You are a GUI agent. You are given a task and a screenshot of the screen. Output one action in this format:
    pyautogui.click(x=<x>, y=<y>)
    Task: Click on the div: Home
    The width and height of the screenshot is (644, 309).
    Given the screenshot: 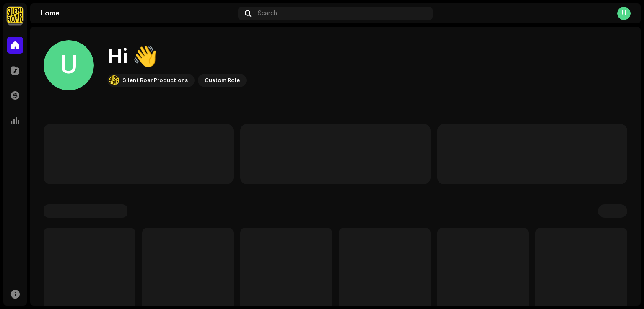 What is the action you would take?
    pyautogui.click(x=138, y=13)
    